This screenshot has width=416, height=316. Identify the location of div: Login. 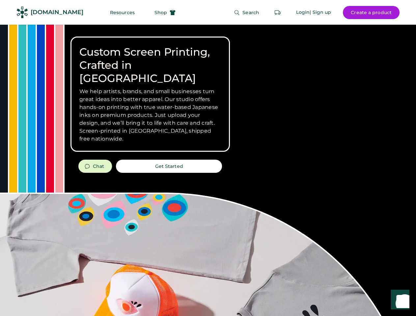
(303, 13).